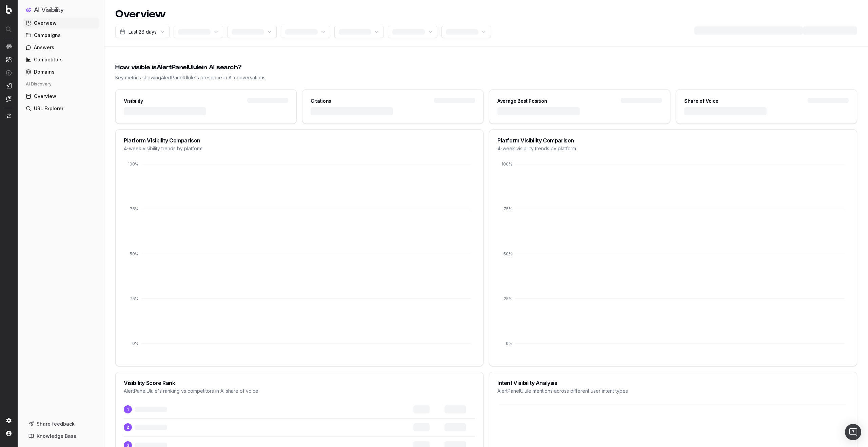 This screenshot has width=868, height=447. What do you see at coordinates (134, 101) in the screenshot?
I see `div: Visibility` at bounding box center [134, 101].